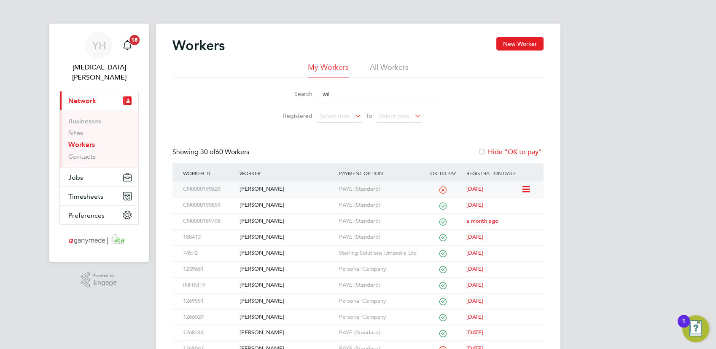 The image size is (716, 349). What do you see at coordinates (510, 152) in the screenshot?
I see `label: Hide "OK to pay"` at bounding box center [510, 152].